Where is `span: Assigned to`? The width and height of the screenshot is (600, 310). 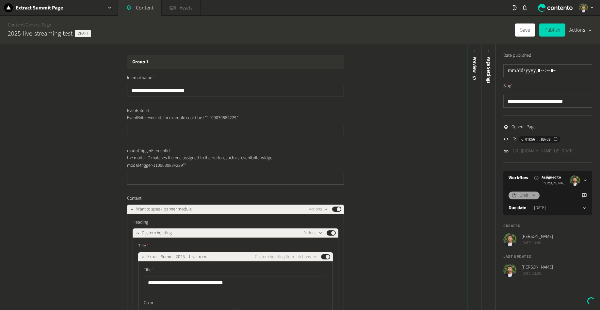 span: Assigned to is located at coordinates (554, 178).